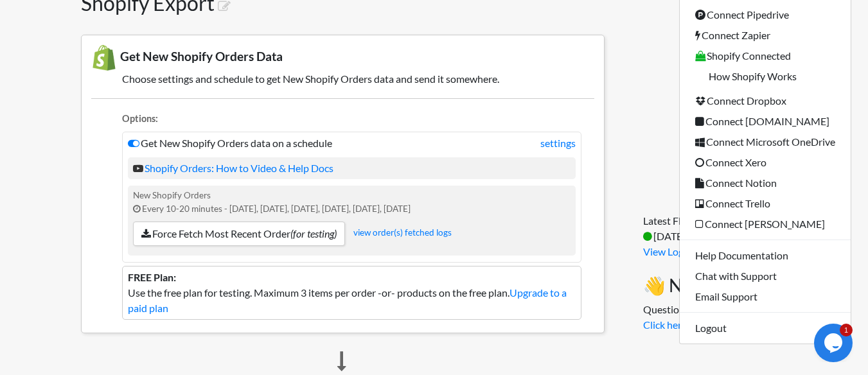 The height and width of the screenshot is (375, 868). I want to click on a: Help Documentation, so click(765, 256).